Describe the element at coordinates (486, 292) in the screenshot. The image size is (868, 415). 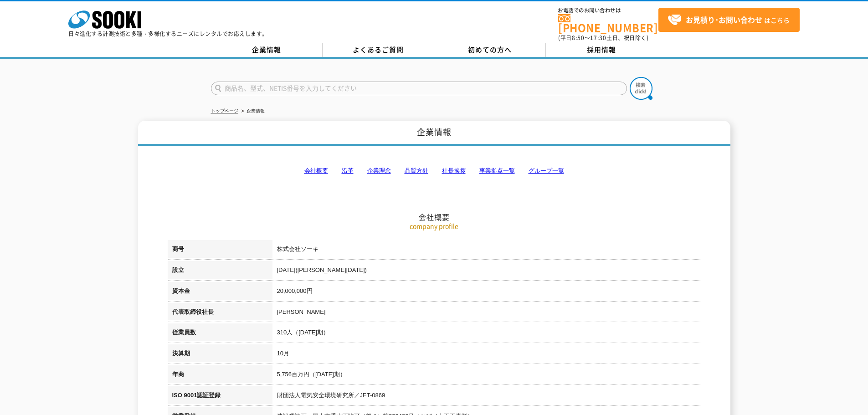
I see `td: 20,000,000円` at that location.